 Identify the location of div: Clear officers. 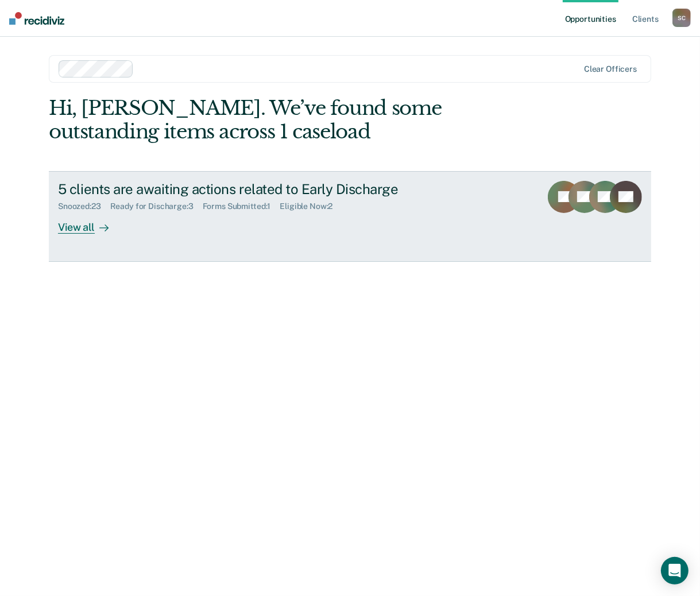
(610, 69).